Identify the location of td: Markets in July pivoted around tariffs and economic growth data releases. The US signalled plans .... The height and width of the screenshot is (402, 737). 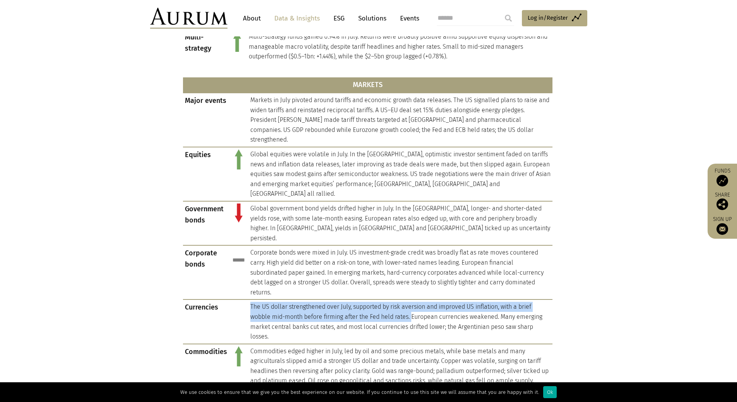
(400, 120).